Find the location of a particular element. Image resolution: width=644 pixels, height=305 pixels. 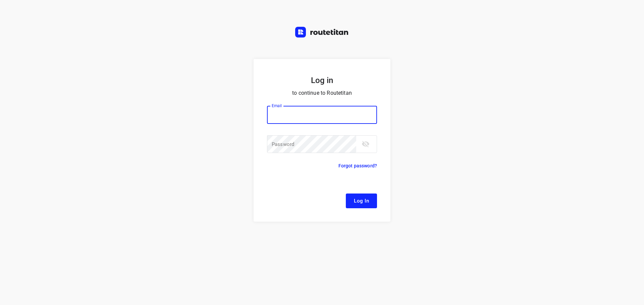

img: Routetitan is located at coordinates (322, 32).